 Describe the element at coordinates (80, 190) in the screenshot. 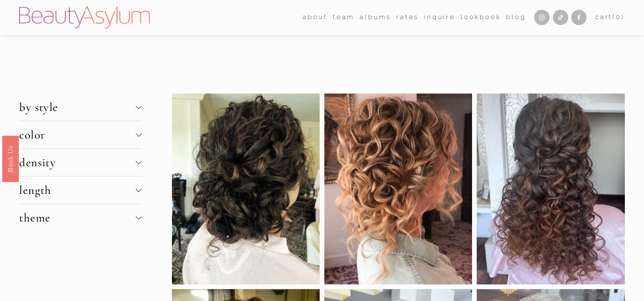

I see `button: length` at that location.